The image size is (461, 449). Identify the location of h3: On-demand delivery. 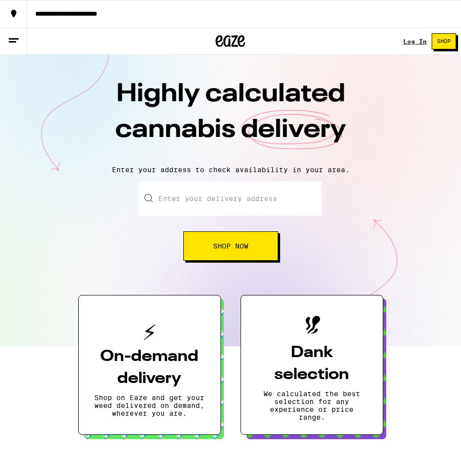
(150, 368).